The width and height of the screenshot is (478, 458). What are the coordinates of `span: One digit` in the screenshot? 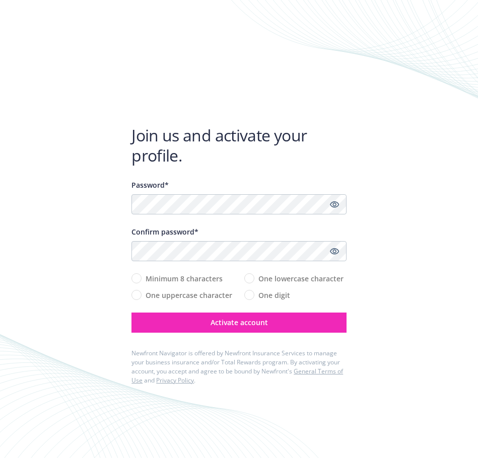 It's located at (274, 295).